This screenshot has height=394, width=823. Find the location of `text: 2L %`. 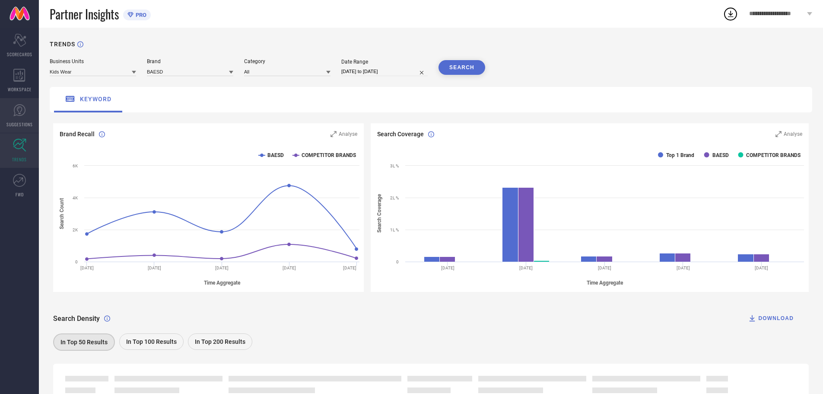

text: 2L % is located at coordinates (395, 198).